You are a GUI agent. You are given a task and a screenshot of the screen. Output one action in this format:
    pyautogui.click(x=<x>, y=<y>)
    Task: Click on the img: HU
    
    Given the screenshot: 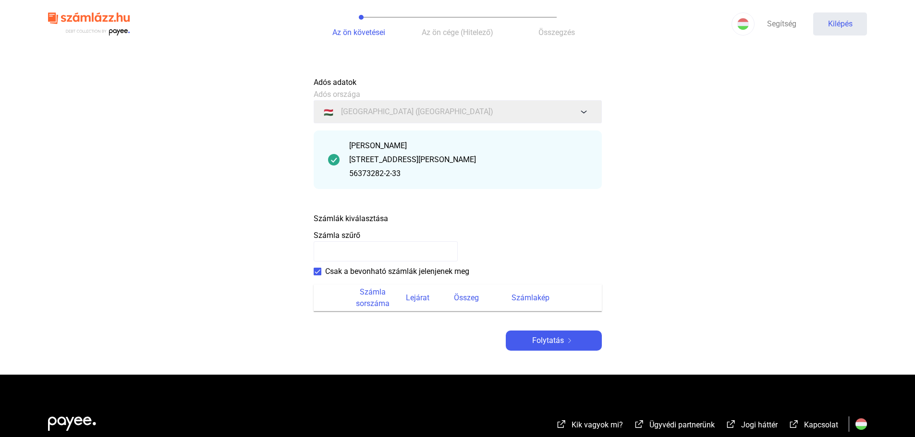 What is the action you would take?
    pyautogui.click(x=743, y=24)
    